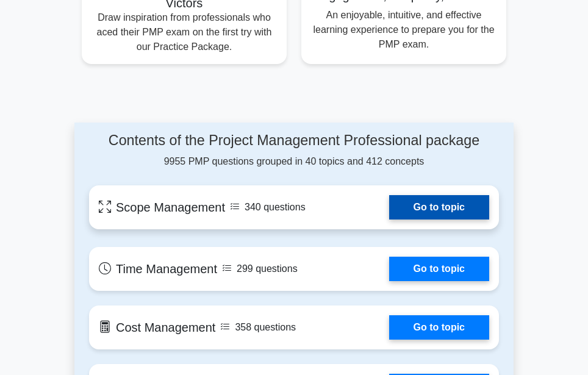 The image size is (588, 375). Describe the element at coordinates (184, 32) in the screenshot. I see `p: Draw inspiration from professionals who aced their PMP exam on the first try with our Practice Pa...` at that location.